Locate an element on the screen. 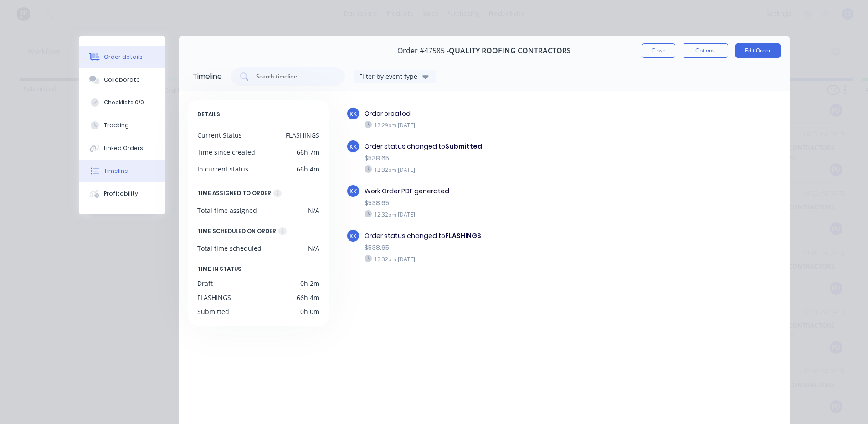 Image resolution: width=868 pixels, height=424 pixels. button: Close is located at coordinates (658, 51).